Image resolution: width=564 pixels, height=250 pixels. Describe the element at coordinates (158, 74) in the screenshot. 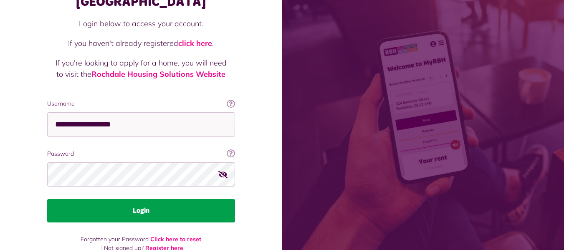

I see `a: Rochdale Housing Solutions Website` at that location.